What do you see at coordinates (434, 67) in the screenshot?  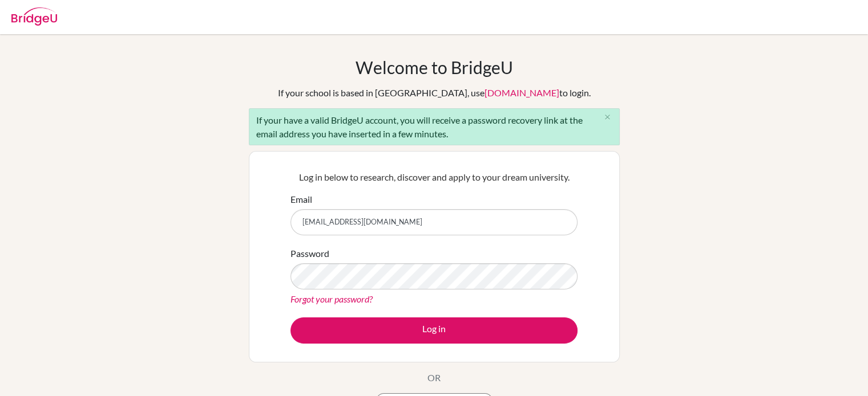 I see `h1: Welcome to BridgeU` at bounding box center [434, 67].